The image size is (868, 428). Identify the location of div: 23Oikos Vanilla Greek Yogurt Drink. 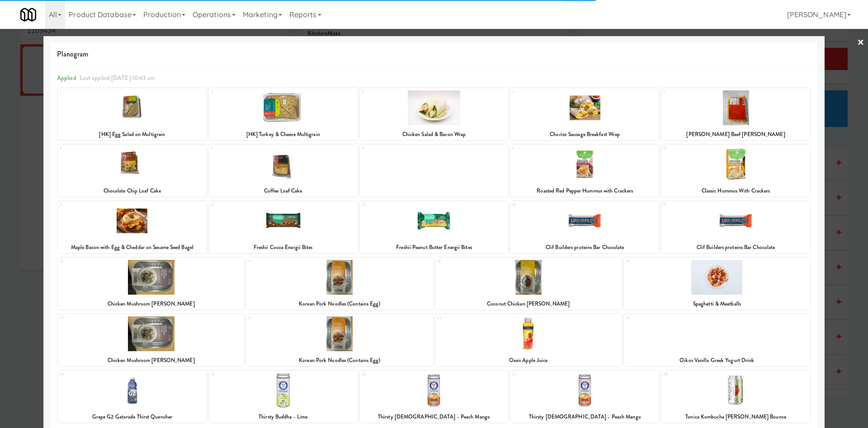
(717, 339).